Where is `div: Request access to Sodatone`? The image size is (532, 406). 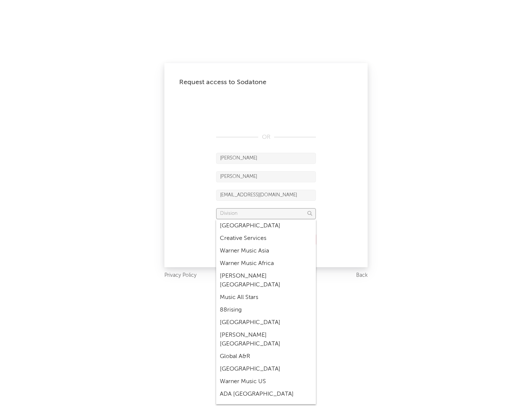
div: Request access to Sodatone is located at coordinates (266, 82).